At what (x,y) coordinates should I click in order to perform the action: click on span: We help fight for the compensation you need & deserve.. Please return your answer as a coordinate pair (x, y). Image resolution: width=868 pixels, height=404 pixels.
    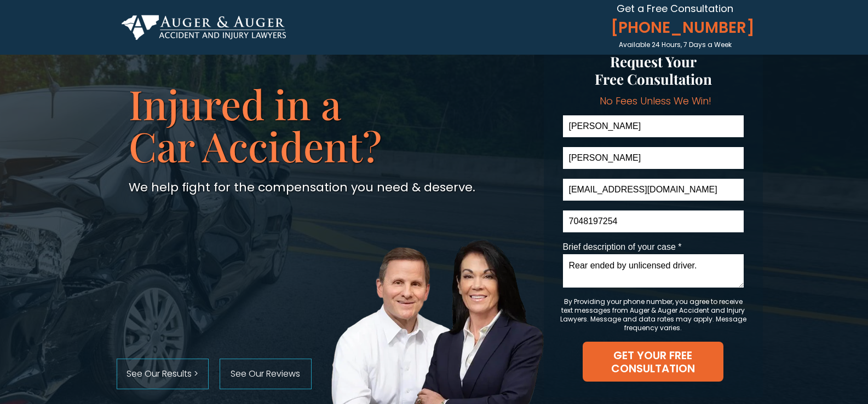
    Looking at the image, I should click on (302, 188).